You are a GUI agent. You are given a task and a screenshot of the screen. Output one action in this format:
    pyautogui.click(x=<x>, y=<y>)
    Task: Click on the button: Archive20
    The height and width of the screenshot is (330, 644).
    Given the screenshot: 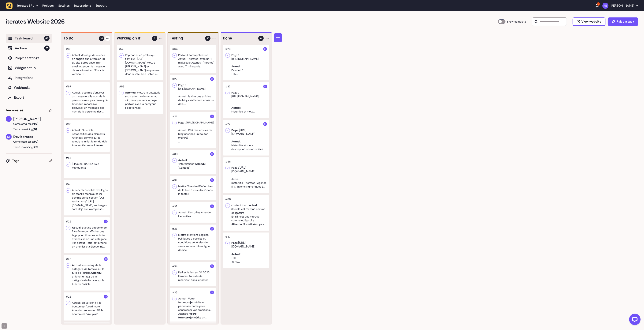 What is the action you would take?
    pyautogui.click(x=29, y=48)
    